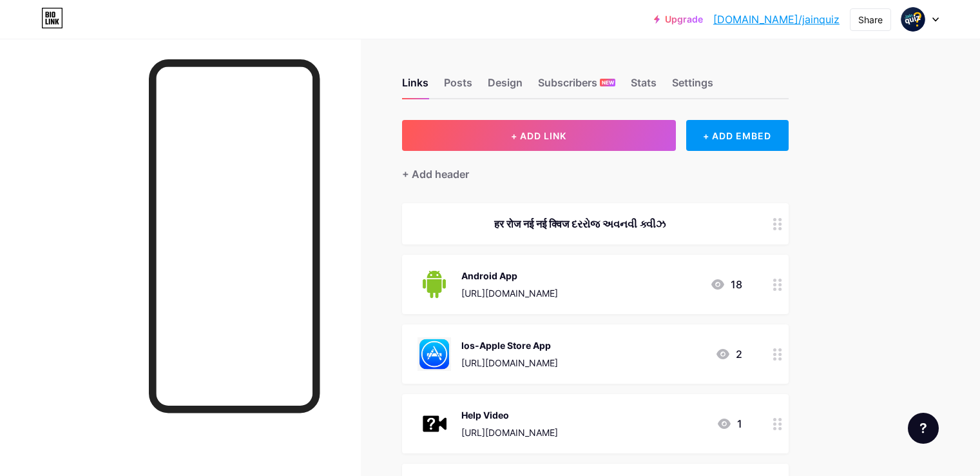 The width and height of the screenshot is (980, 476). Describe the element at coordinates (538, 135) in the screenshot. I see `button: + ADD LINK` at that location.